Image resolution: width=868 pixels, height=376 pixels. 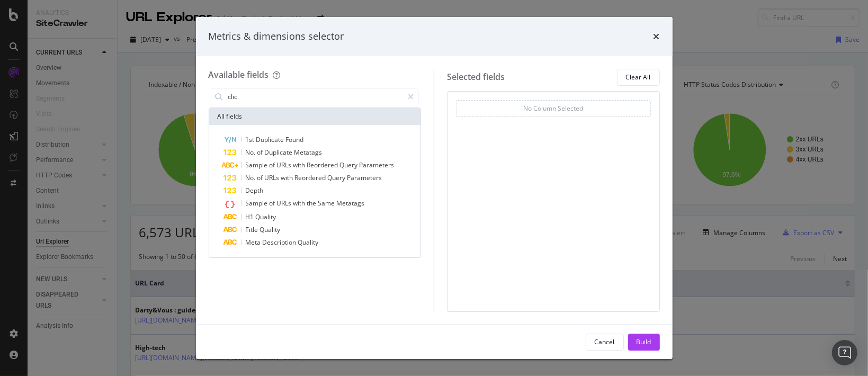 What do you see at coordinates (315, 117) in the screenshot?
I see `div: All fields` at bounding box center [315, 117].